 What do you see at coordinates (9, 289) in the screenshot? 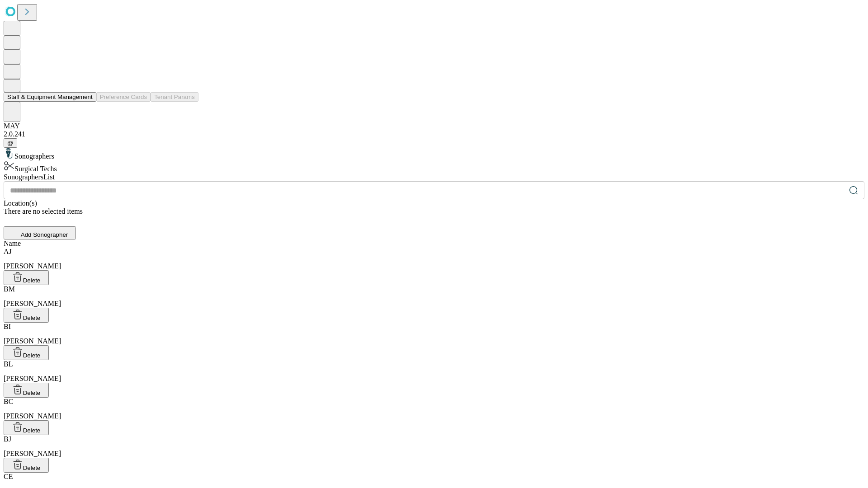
I see `span: BM` at bounding box center [9, 289].